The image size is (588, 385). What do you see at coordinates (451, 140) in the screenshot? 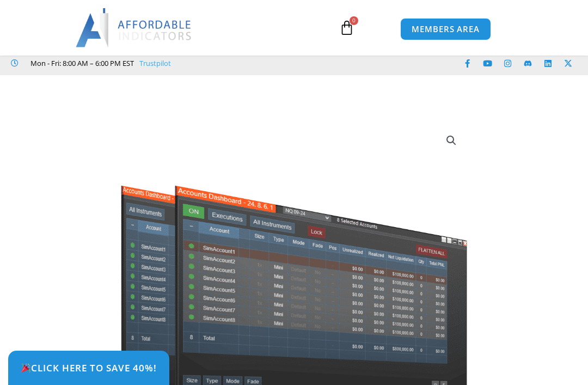
I see `a: View full-screen image gallery` at bounding box center [451, 140].